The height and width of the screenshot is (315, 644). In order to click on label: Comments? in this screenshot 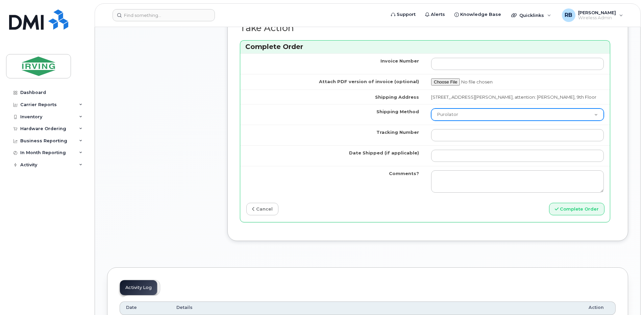, I will do `click(404, 173)`.